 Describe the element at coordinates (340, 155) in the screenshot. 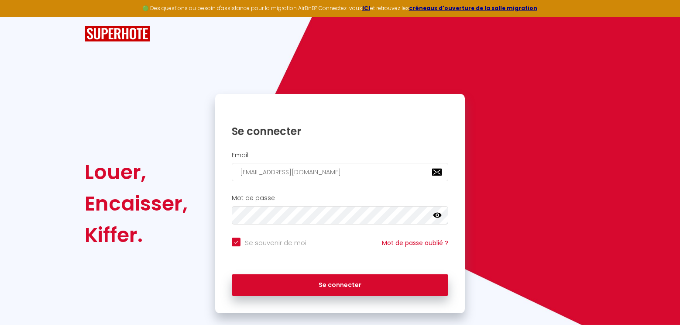

I see `h2: Email` at that location.